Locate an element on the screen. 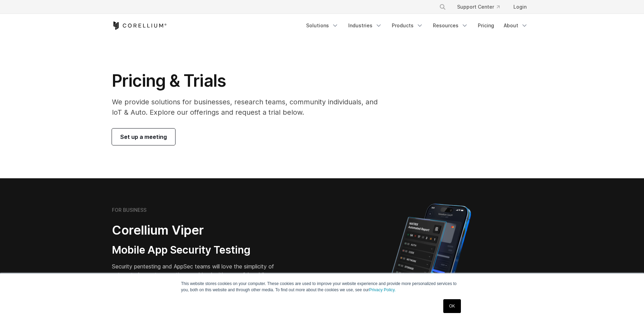 This screenshot has width=644, height=322. a: Login is located at coordinates (520, 7).